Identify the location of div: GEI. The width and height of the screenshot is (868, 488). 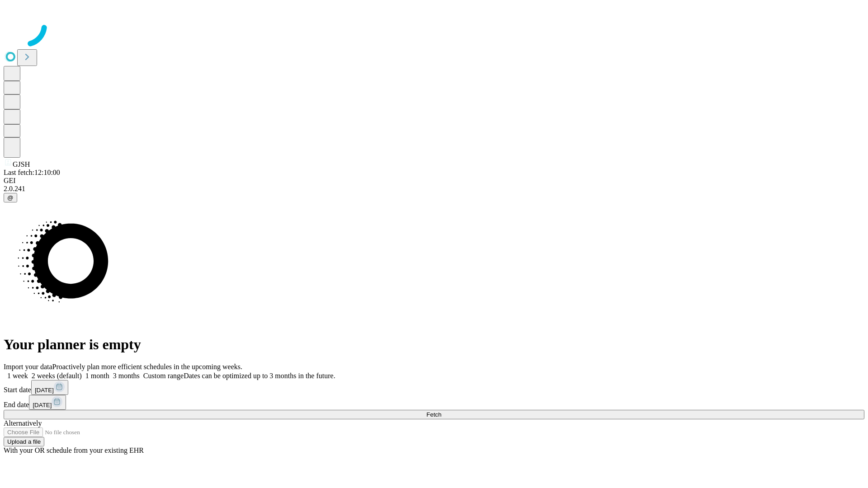
(434, 181).